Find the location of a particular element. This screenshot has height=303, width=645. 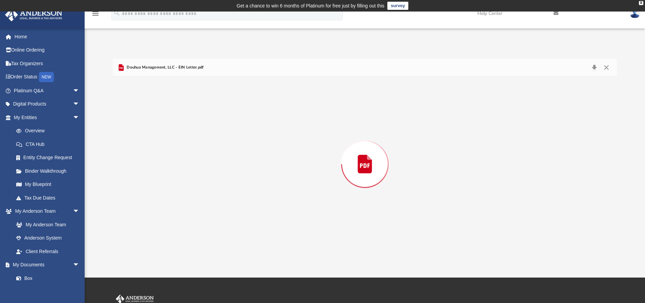

img: Anderson Advisors Platinum Portal is located at coordinates (34, 15).